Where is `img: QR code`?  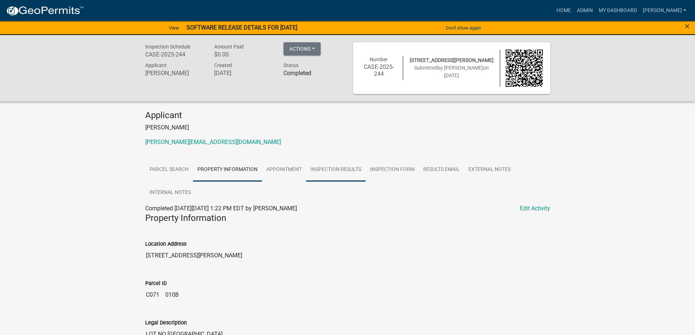 img: QR code is located at coordinates (524, 68).